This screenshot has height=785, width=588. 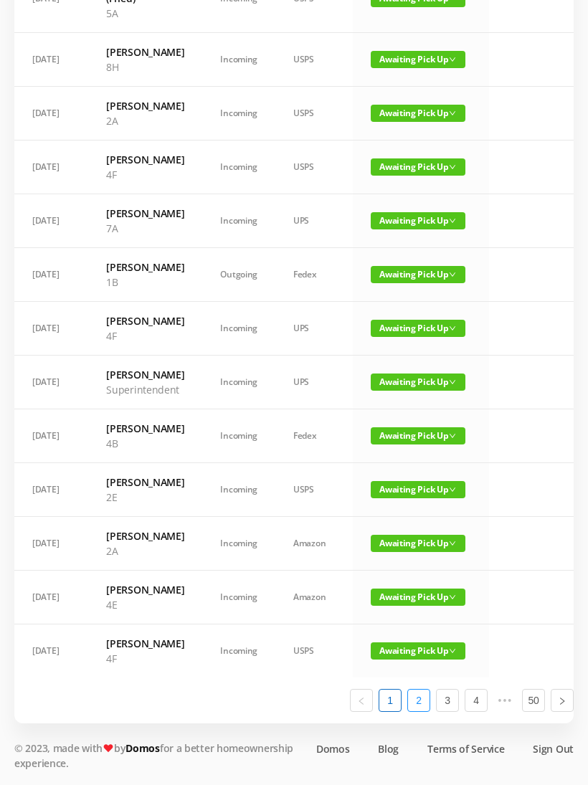 What do you see at coordinates (465, 749) in the screenshot?
I see `a: Terms of Service` at bounding box center [465, 749].